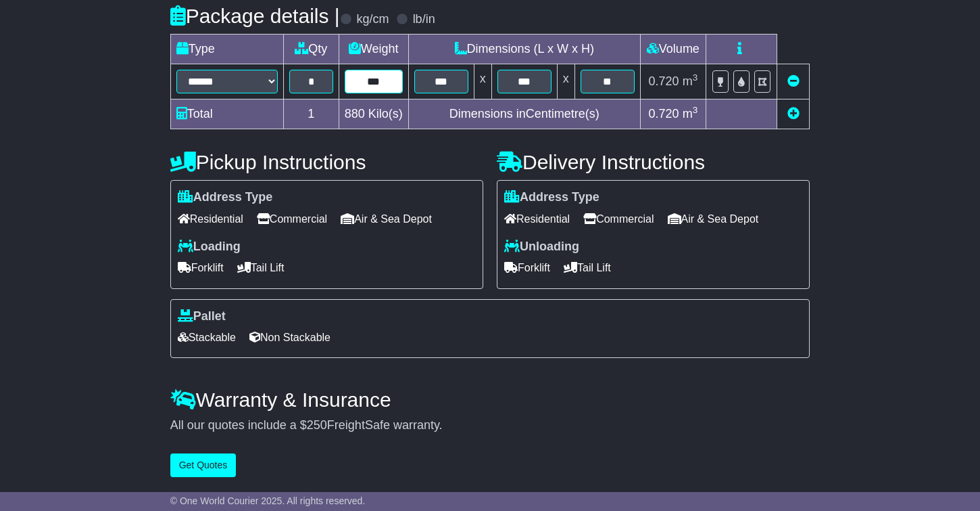 This screenshot has width=980, height=511. What do you see at coordinates (542, 247) in the screenshot?
I see `label: Unloading` at bounding box center [542, 247].